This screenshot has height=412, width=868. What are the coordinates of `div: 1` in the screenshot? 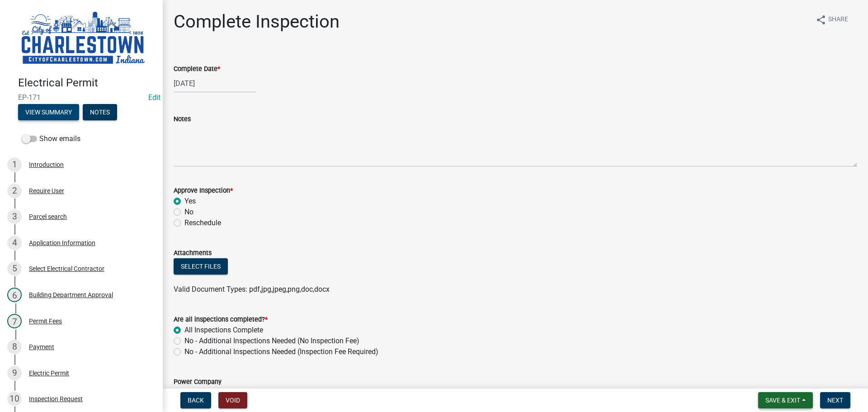 It's located at (15, 165).